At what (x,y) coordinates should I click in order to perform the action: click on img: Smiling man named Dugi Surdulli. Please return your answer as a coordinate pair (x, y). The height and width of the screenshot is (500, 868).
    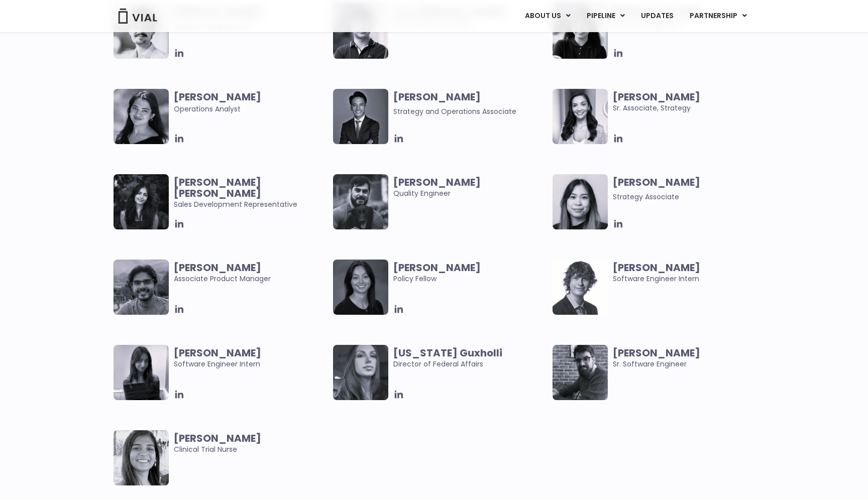
    Looking at the image, I should click on (580, 373).